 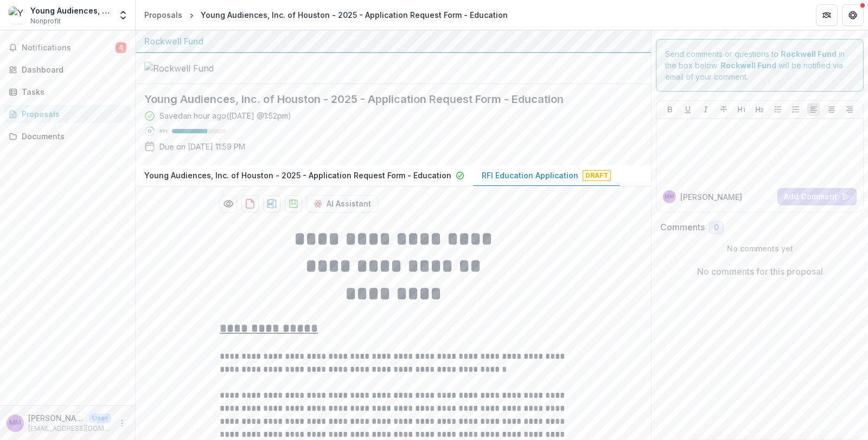 I want to click on span: 0, so click(x=716, y=228).